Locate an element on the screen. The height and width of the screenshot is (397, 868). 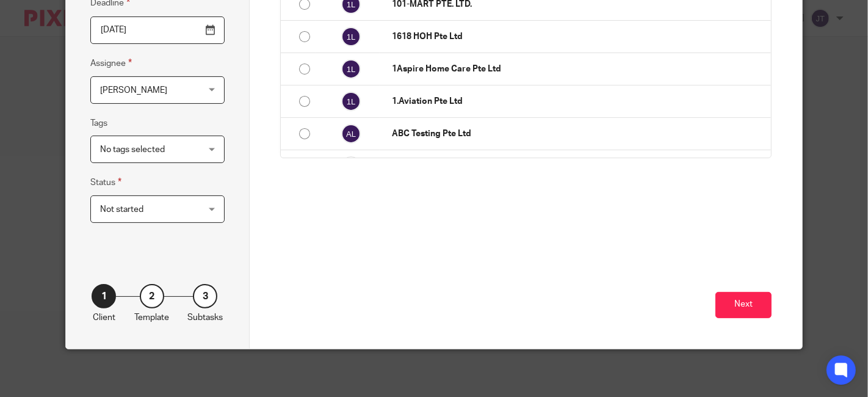
p: 1.Aviation Pte Ltd is located at coordinates (579, 101).